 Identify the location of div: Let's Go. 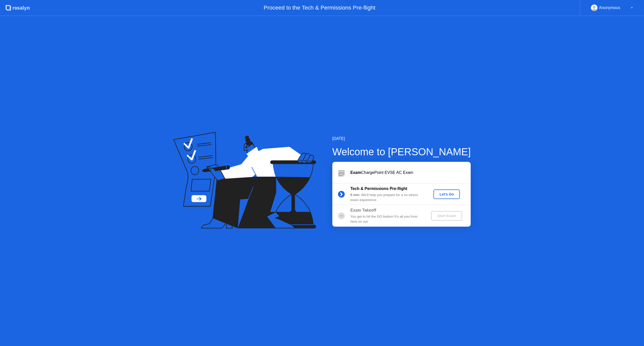
(447, 194).